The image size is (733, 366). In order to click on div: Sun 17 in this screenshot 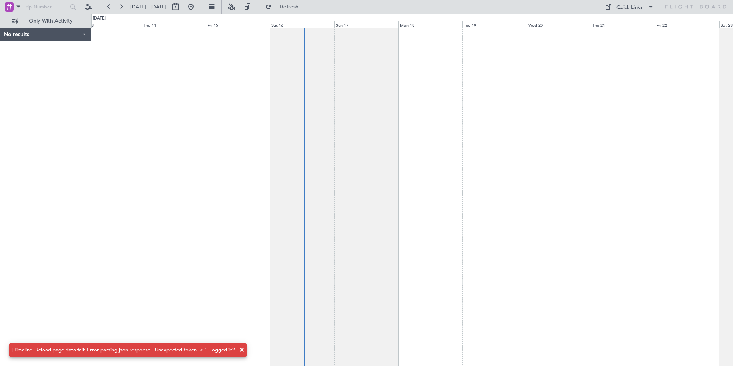, I will do `click(366, 25)`.